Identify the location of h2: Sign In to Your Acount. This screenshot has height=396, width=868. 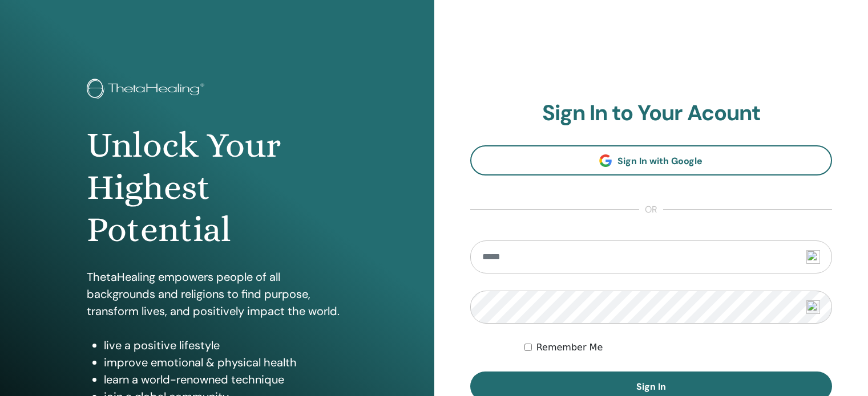
(651, 114).